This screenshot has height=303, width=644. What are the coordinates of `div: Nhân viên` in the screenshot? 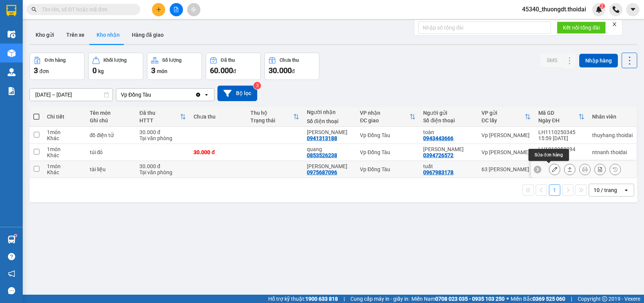 It's located at (612, 117).